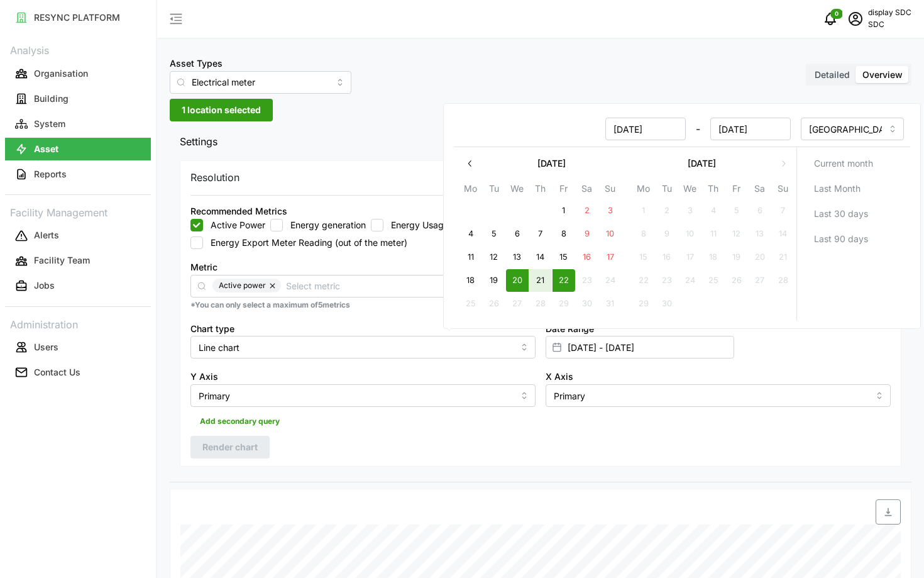 This screenshot has height=578, width=924. I want to click on button: 24 September 2025, so click(690, 280).